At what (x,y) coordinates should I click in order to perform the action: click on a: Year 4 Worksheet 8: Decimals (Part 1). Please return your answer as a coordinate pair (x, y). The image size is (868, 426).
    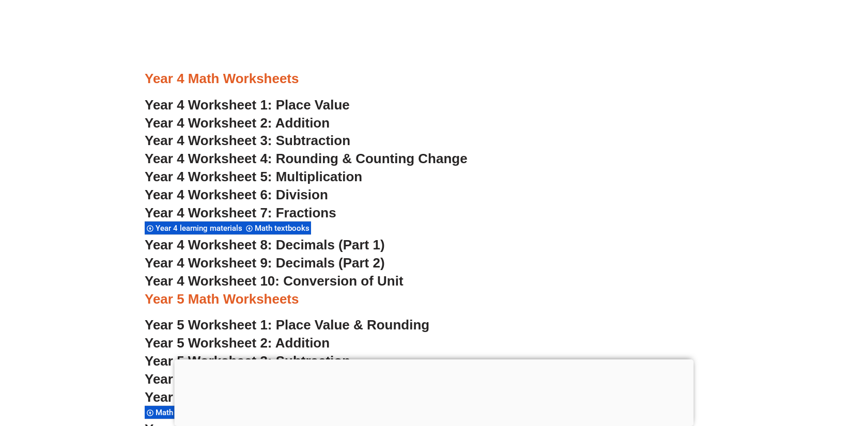
    Looking at the image, I should click on (265, 244).